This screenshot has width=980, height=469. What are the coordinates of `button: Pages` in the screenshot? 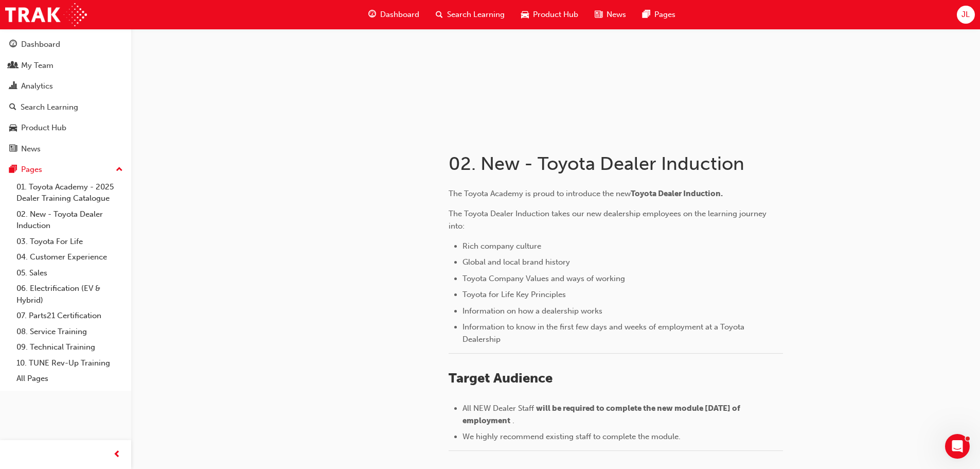 It's located at (65, 170).